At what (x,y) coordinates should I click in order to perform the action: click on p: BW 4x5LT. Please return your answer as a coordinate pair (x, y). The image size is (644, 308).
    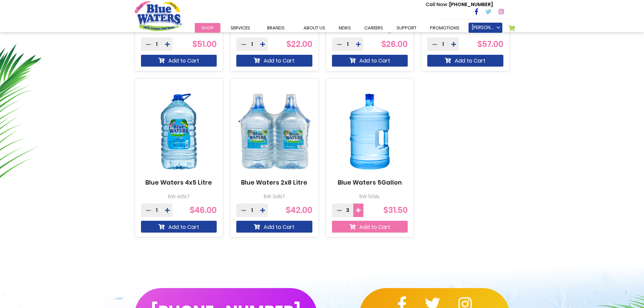
    Looking at the image, I should click on (179, 196).